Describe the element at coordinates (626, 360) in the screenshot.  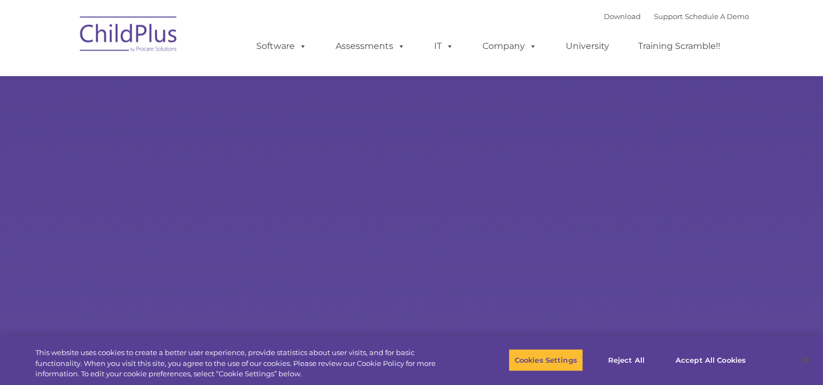
I see `button: Reject All` at that location.